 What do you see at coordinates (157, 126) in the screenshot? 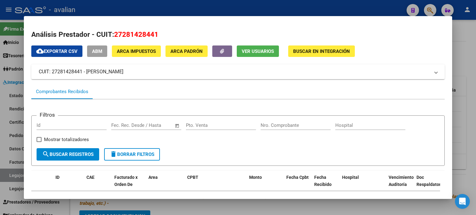
I see `input: Fecha fin` at bounding box center [157, 126].